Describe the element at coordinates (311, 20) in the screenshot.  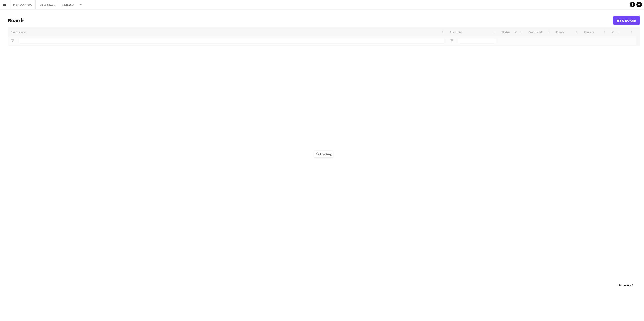
I see `h1: Boards` at that location.